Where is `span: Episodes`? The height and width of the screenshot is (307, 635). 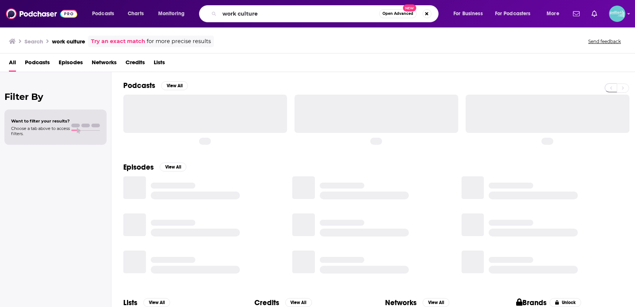
span: Episodes is located at coordinates (71, 64).